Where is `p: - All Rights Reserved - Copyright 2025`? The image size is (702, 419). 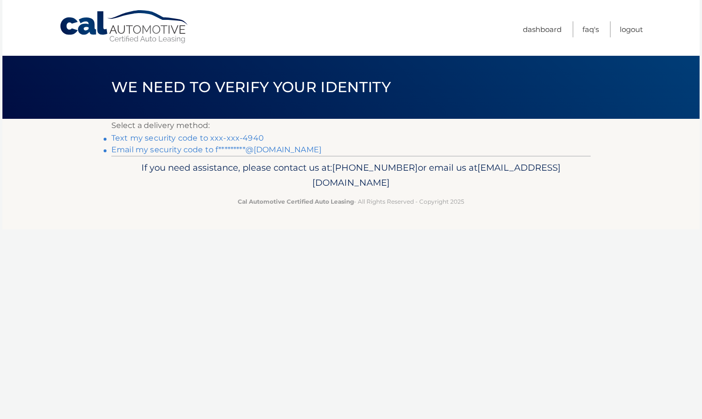 p: - All Rights Reserved - Copyright 2025 is located at coordinates (351, 201).